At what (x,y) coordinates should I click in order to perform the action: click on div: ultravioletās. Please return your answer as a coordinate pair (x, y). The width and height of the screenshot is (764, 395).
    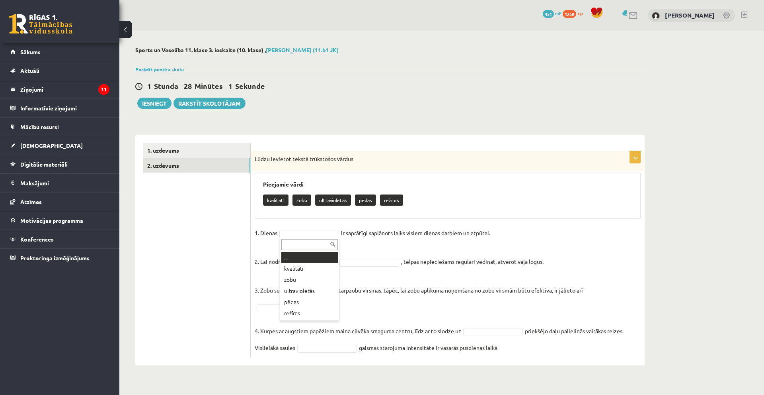
    Looking at the image, I should click on (310, 291).